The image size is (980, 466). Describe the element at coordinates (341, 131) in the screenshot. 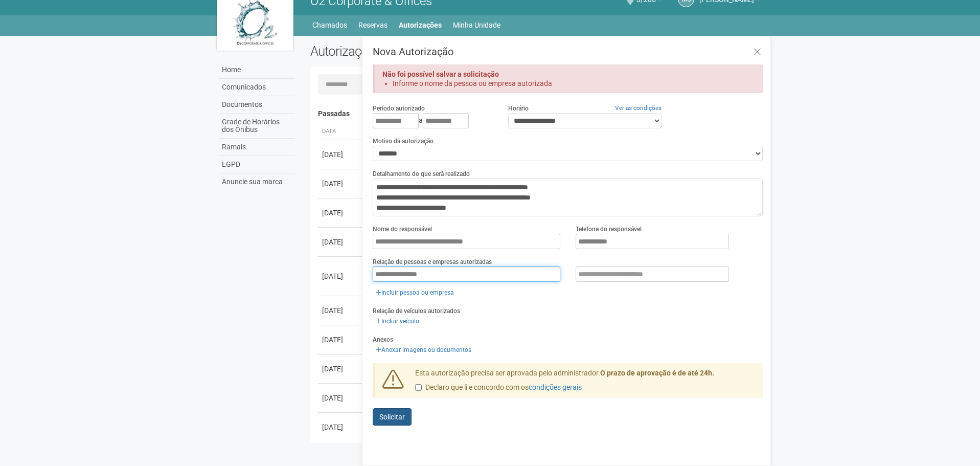

I see `th: Data` at that location.